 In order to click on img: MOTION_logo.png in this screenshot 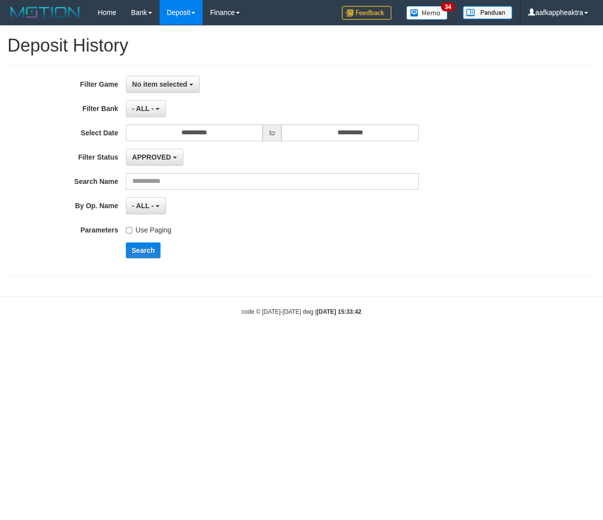, I will do `click(45, 12)`.